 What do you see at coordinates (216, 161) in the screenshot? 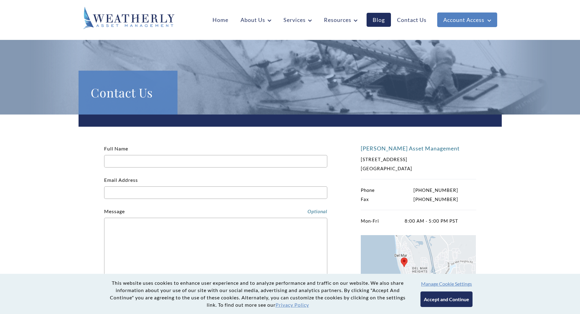
I see `input: Full Name` at bounding box center [216, 161].